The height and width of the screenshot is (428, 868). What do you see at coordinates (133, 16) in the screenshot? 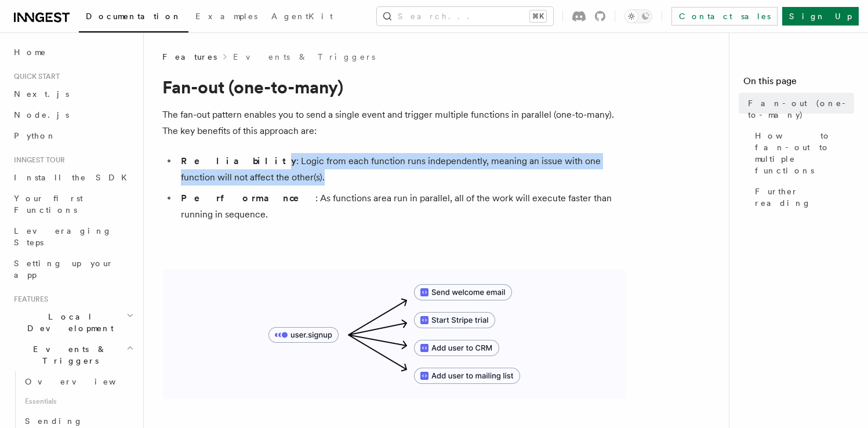
I see `span: Documentation` at bounding box center [133, 16].